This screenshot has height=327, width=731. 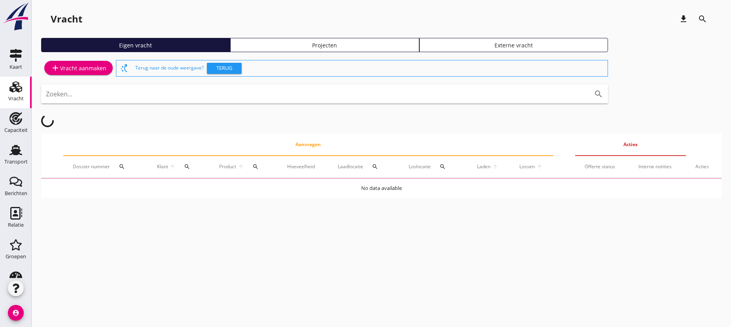 I want to click on th: Acties, so click(x=630, y=145).